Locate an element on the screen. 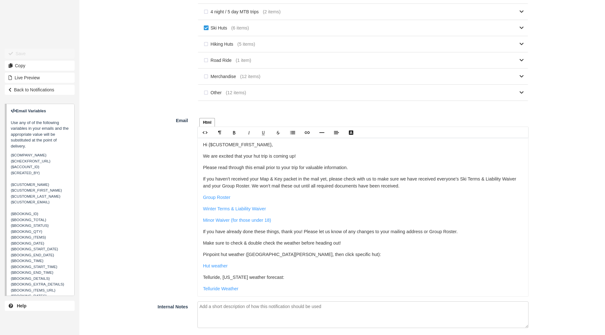  p: Hi {$CUSTOMER_FIRST_NAME} is located at coordinates (363, 145).